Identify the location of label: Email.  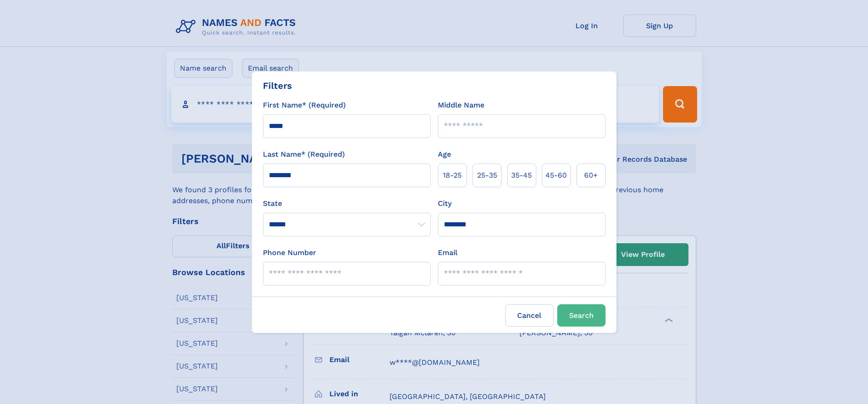
(447, 253).